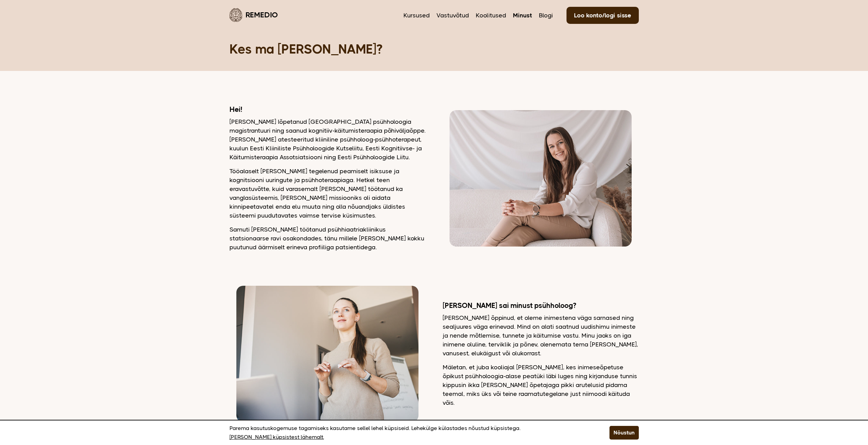 Image resolution: width=868 pixels, height=445 pixels. I want to click on a: Loo konto/logi sisse, so click(603, 15).